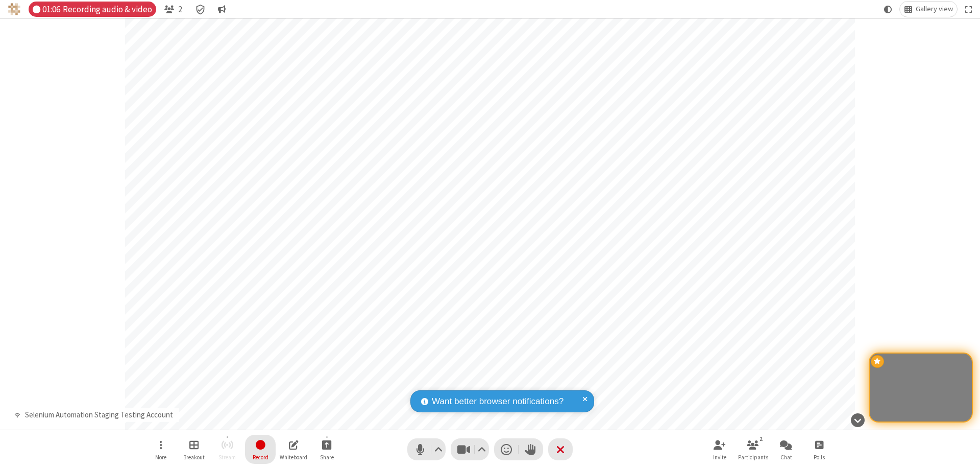  Describe the element at coordinates (506, 449) in the screenshot. I see `button: Send a reaction` at that location.